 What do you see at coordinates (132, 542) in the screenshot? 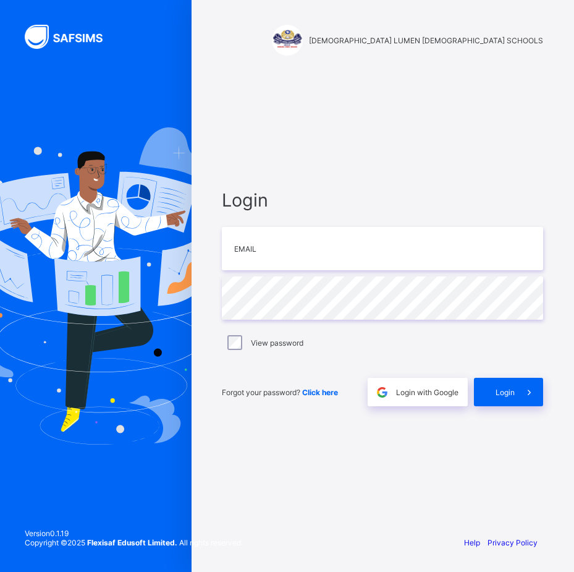
I see `strong: Flexisaf Edusoft Limited.` at bounding box center [132, 542].